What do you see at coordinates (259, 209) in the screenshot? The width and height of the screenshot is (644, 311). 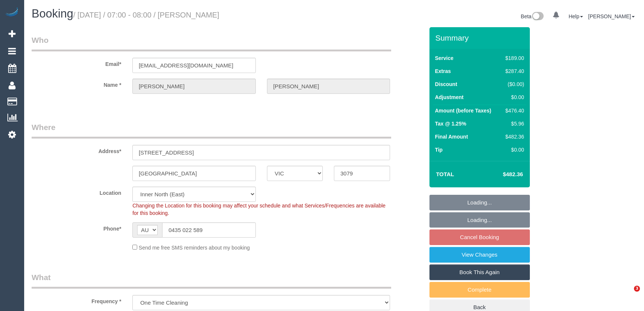 I see `span: Changing the Location for this booking may affect your schedule and what Services/Frequencies are...` at bounding box center [259, 209].